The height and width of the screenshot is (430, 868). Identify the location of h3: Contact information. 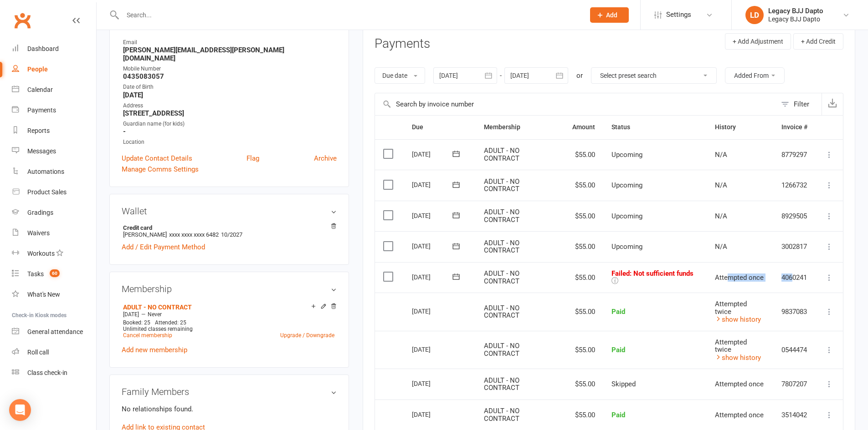
(229, 25).